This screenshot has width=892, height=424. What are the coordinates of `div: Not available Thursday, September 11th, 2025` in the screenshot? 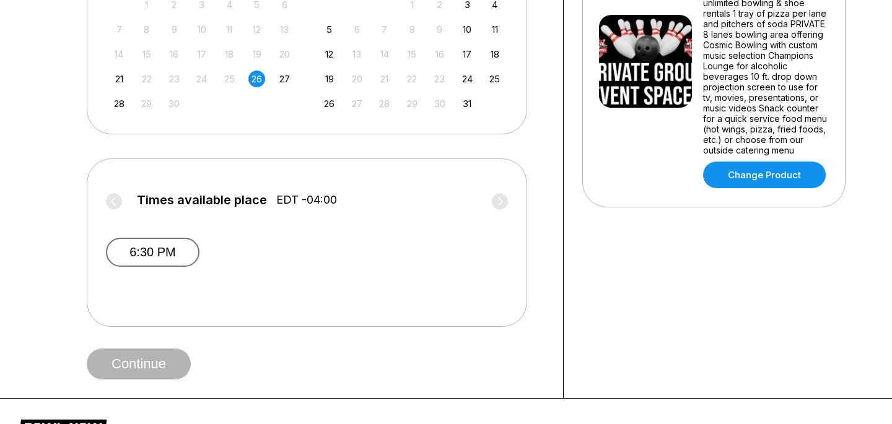 It's located at (229, 29).